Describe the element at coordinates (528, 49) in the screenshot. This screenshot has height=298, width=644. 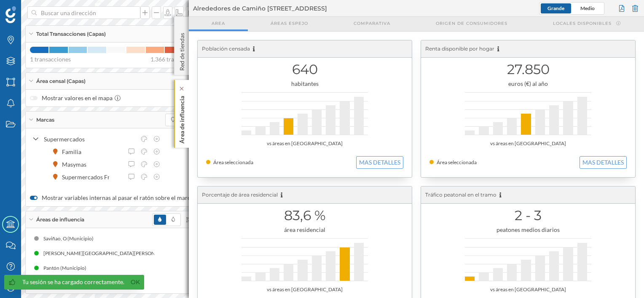
I see `div: Renta disponible por hogar` at that location.